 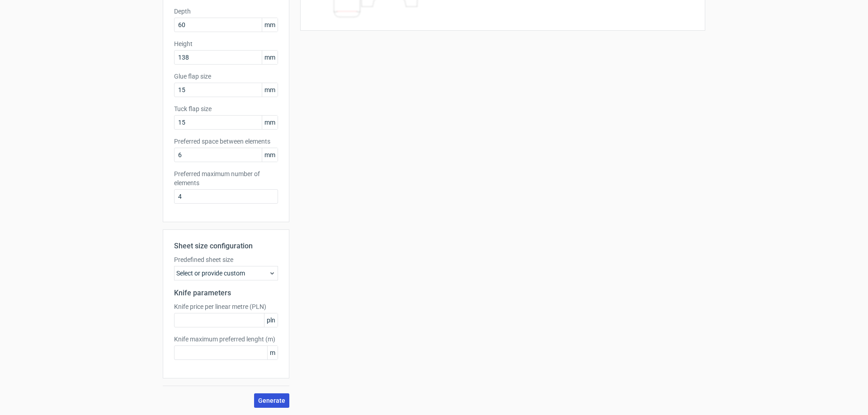 I want to click on label: Knife maximum preferred lenght (m), so click(x=226, y=339).